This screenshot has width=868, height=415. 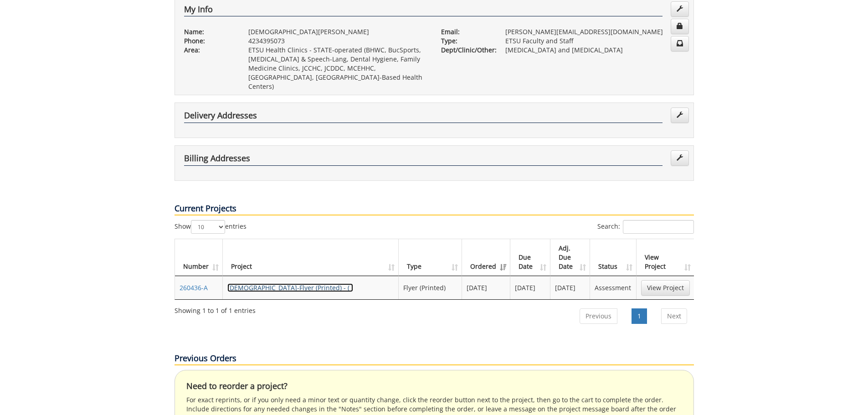 What do you see at coordinates (430, 258) in the screenshot?
I see `th: Type: activate to sort column ascending` at bounding box center [430, 258].